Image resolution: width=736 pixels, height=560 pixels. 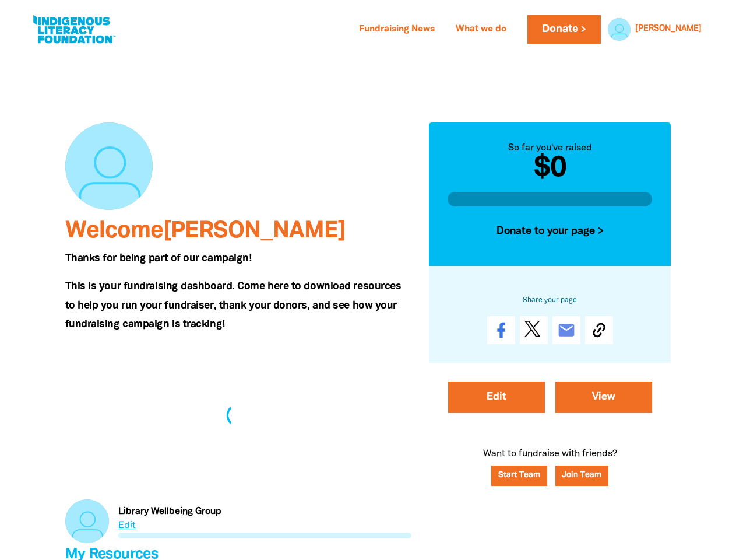 I want to click on button: Donate to your page >, so click(x=550, y=231).